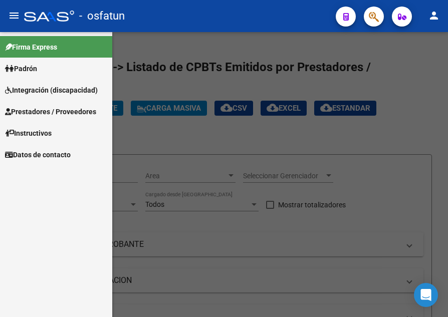 This screenshot has width=448, height=317. Describe the element at coordinates (51, 112) in the screenshot. I see `span: Prestadores / Proveedores` at that location.